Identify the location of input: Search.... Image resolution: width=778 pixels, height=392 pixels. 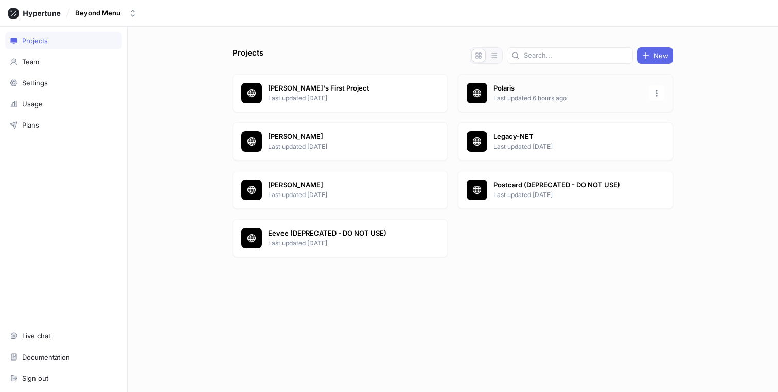
(576, 56).